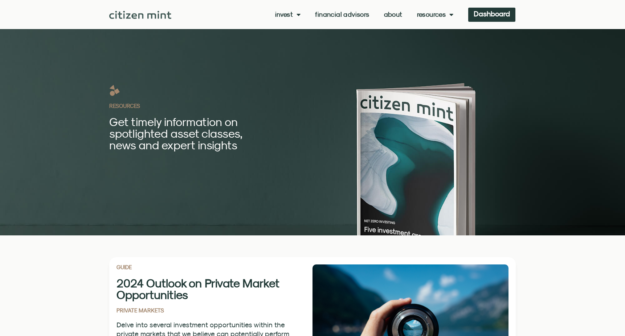 This screenshot has width=625, height=336. What do you see at coordinates (365, 15) in the screenshot?
I see `nav: Menu` at bounding box center [365, 15].